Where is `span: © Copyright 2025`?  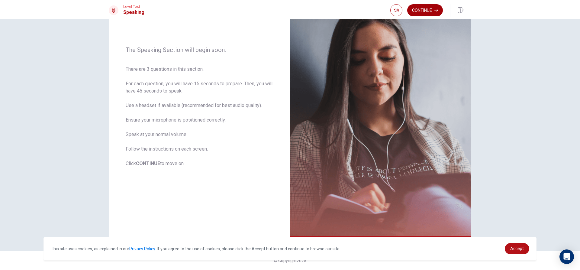 span: © Copyright 2025 is located at coordinates (290, 260).